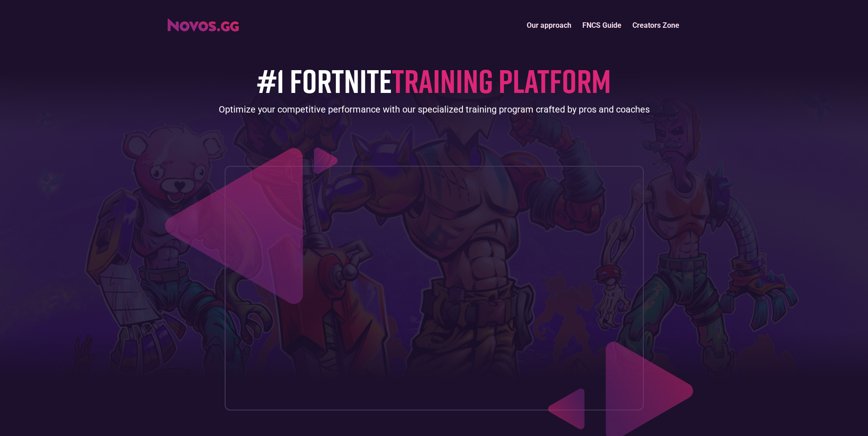 The height and width of the screenshot is (436, 868). What do you see at coordinates (434, 80) in the screenshot?
I see `h1: #1 FORTNITE` at bounding box center [434, 80].